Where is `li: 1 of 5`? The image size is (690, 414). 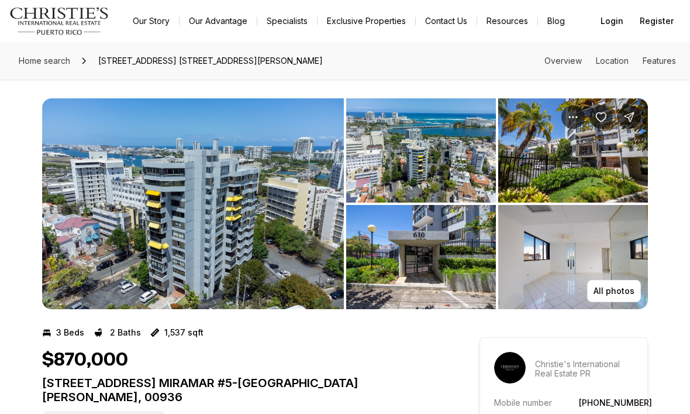
li: 1 of 5 is located at coordinates (193, 204).